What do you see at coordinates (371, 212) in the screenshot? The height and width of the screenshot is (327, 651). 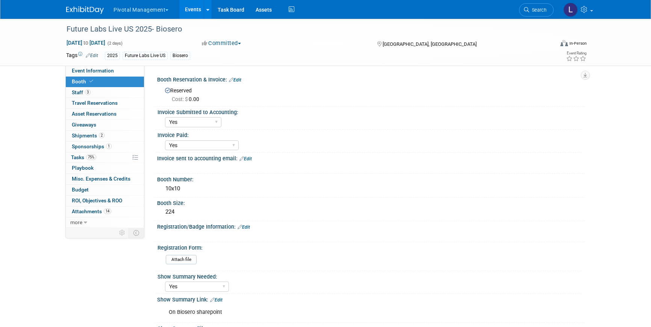 I see `div: 224` at bounding box center [371, 212].